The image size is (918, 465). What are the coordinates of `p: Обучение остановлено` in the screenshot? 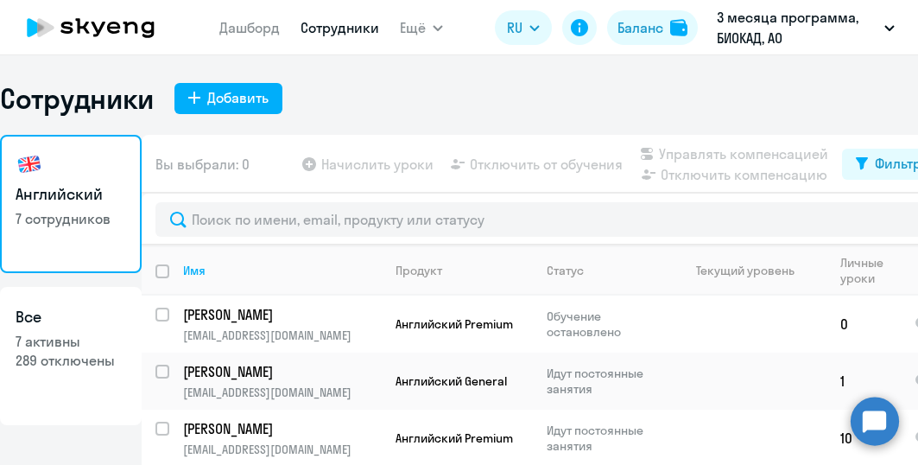 It's located at (605, 324).